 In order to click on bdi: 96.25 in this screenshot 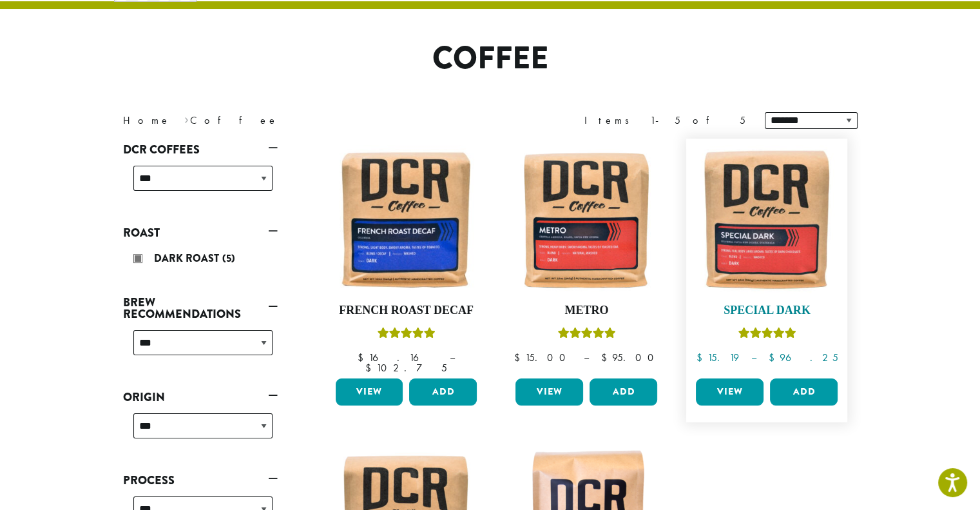, I will do `click(803, 357)`.